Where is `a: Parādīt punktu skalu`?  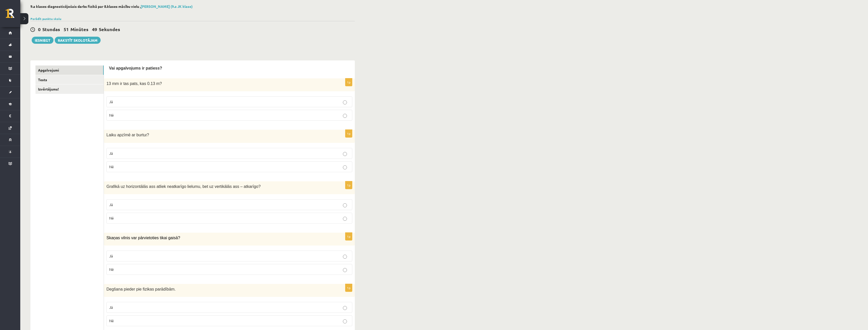
a: Parādīt punktu skalu is located at coordinates (46, 19).